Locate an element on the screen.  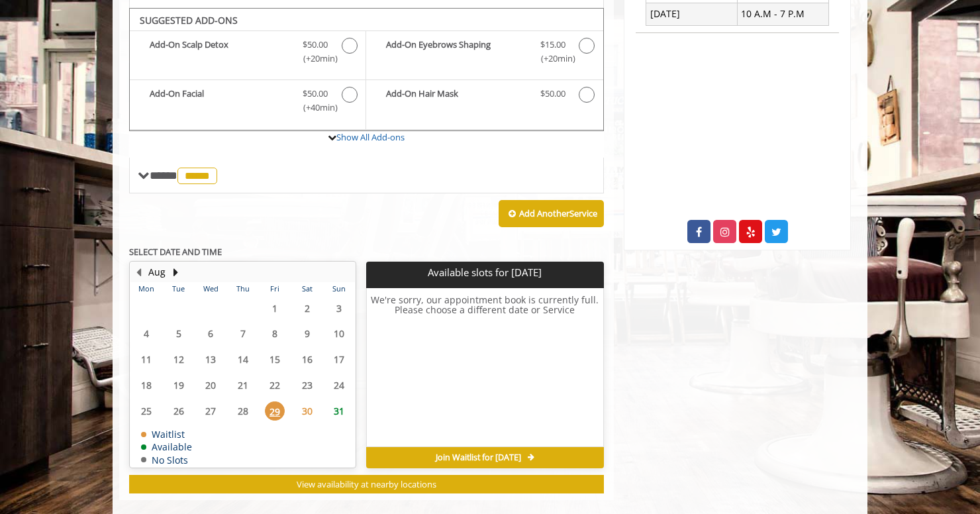
b: SUGGESTED ADD-ONS is located at coordinates (188, 20).